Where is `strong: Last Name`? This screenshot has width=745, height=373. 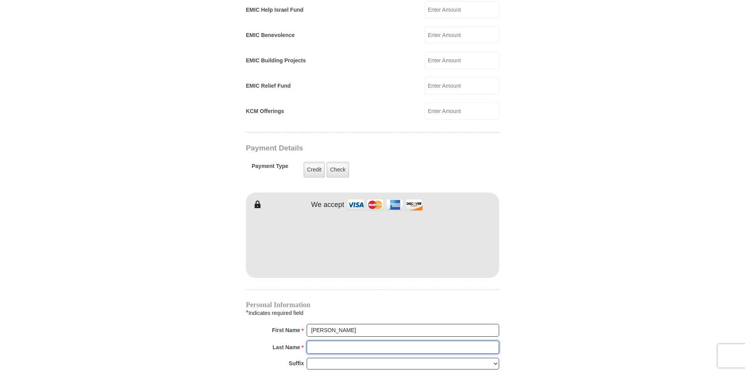
strong: Last Name is located at coordinates (286, 347).